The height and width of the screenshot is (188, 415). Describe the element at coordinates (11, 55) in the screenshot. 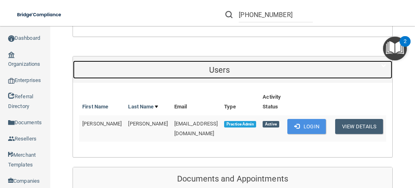

I see `img: organization-icon.f8decf85.png` at that location.